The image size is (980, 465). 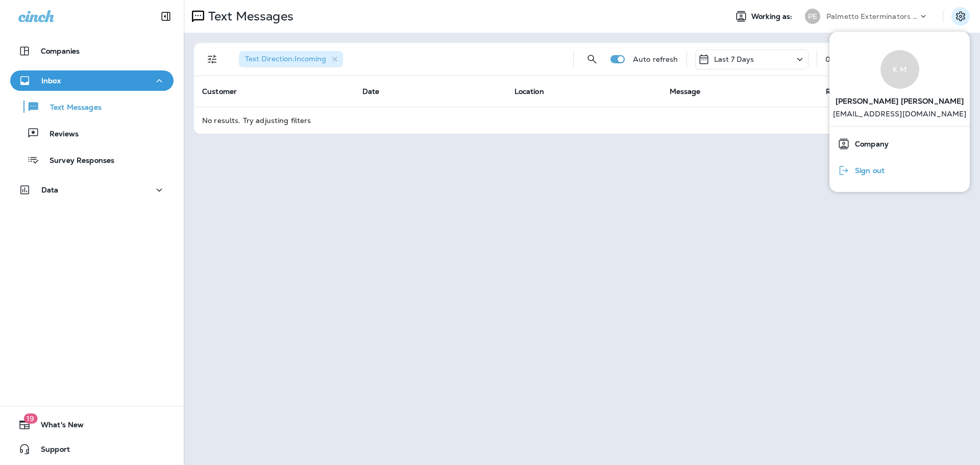 What do you see at coordinates (900, 144) in the screenshot?
I see `button: Company` at bounding box center [900, 144].